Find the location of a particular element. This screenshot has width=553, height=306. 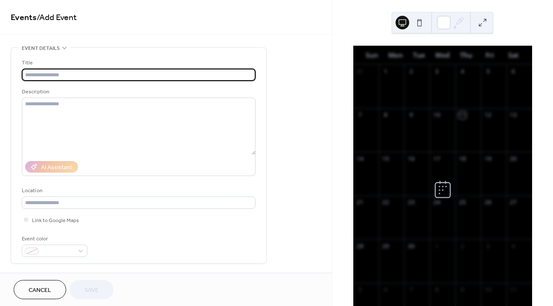

div: 19 is located at coordinates (488, 159).